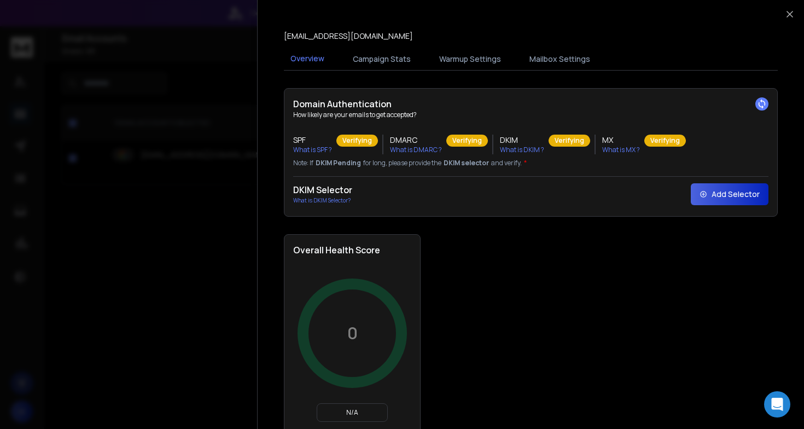  What do you see at coordinates (531, 104) in the screenshot?
I see `h2: Domain Authentication` at bounding box center [531, 104].